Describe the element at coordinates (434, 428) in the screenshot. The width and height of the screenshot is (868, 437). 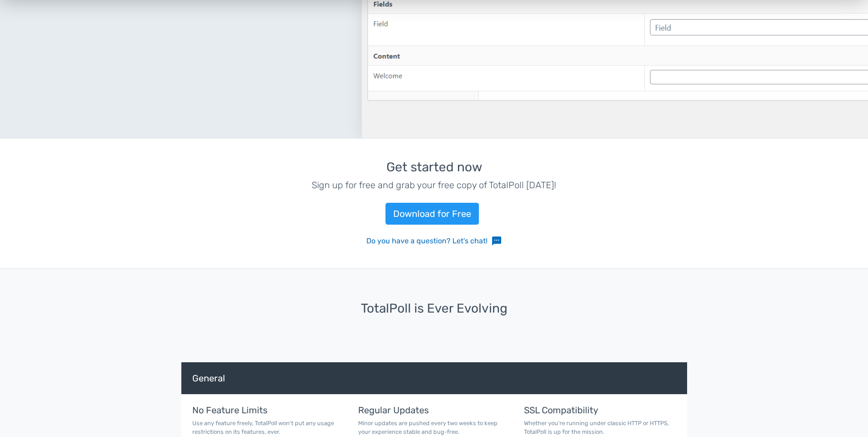
I see `p: Minor updates are pushed every two weeks to keep your experience stable and bug-free.` at that location.